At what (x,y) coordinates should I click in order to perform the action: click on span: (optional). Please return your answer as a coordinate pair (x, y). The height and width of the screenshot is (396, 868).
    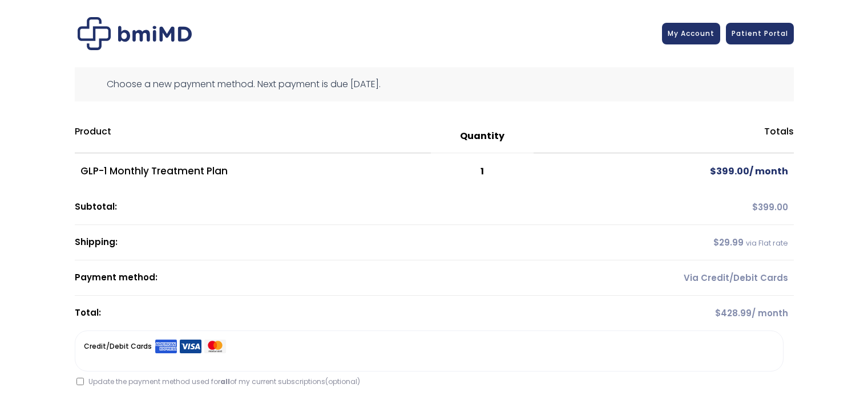
    Looking at the image, I should click on (342, 381).